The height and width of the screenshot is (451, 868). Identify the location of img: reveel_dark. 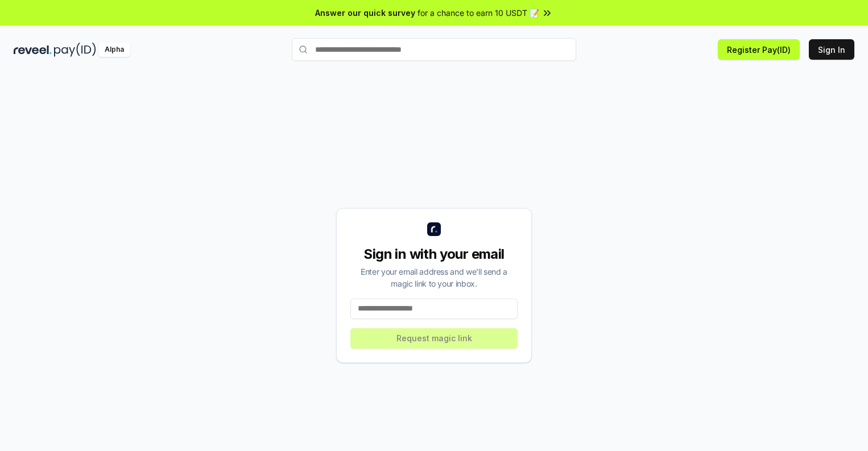
(32, 50).